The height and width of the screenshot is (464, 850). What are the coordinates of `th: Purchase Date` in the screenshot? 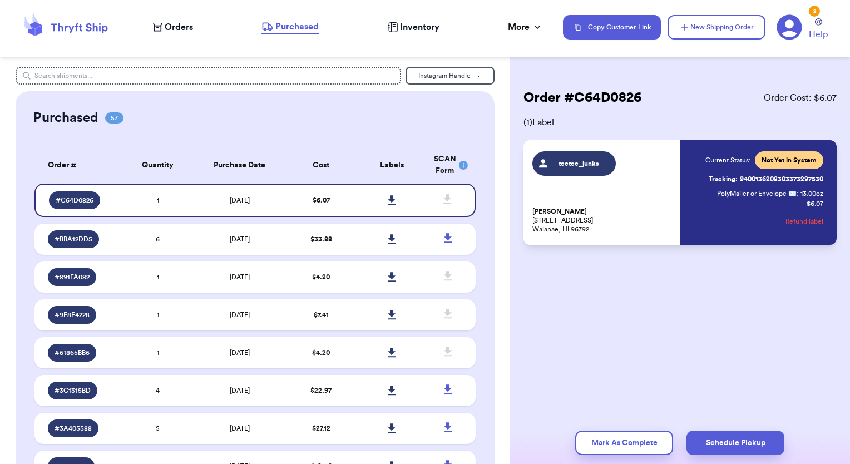 It's located at (239, 165).